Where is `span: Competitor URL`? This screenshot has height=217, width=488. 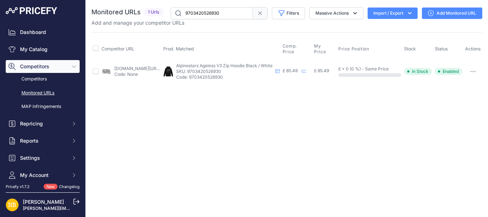
span: Competitor URL is located at coordinates (118, 49).